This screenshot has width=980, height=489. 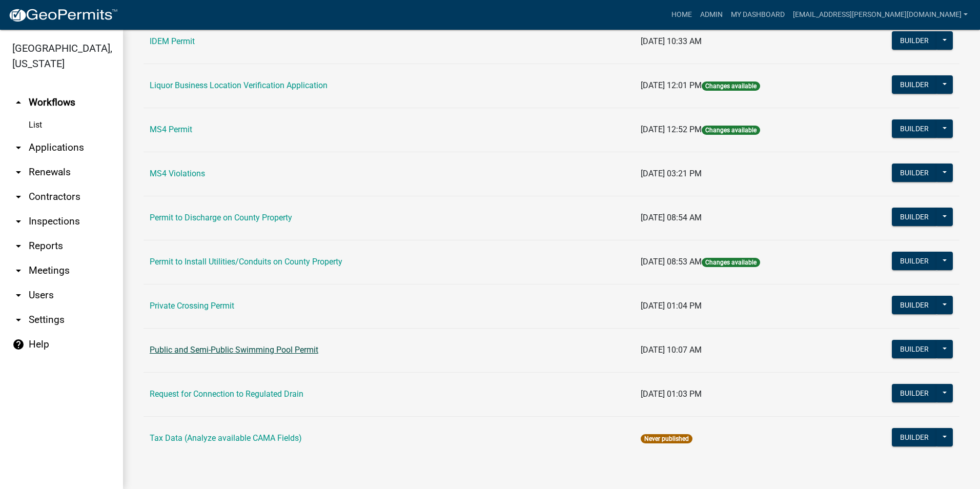 I want to click on span: Never published, so click(x=666, y=439).